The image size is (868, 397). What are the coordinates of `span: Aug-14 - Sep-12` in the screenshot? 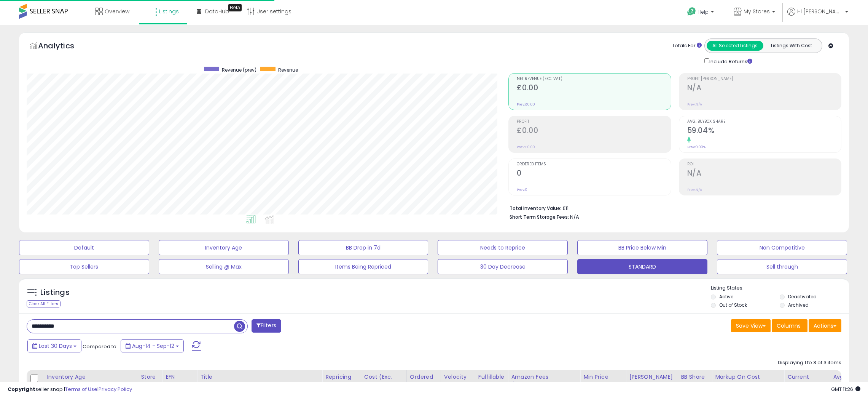 It's located at (153, 346).